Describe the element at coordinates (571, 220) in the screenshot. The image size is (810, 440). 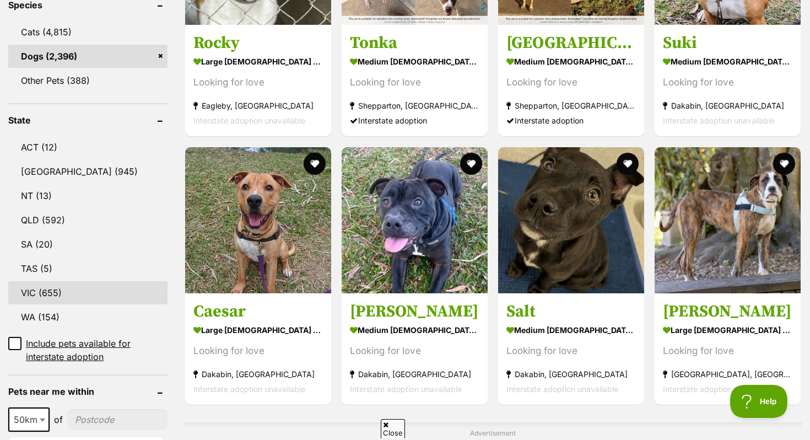
I see `img: Salt - Kelpie Dog` at that location.